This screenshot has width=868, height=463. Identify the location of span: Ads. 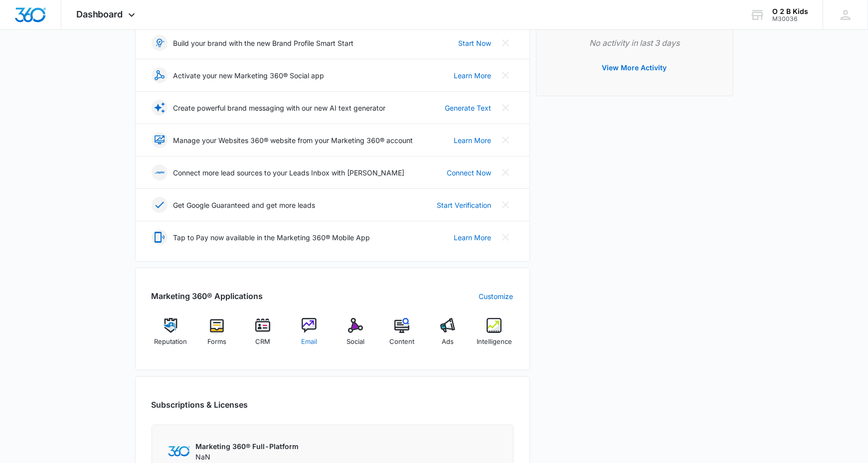
(448, 342).